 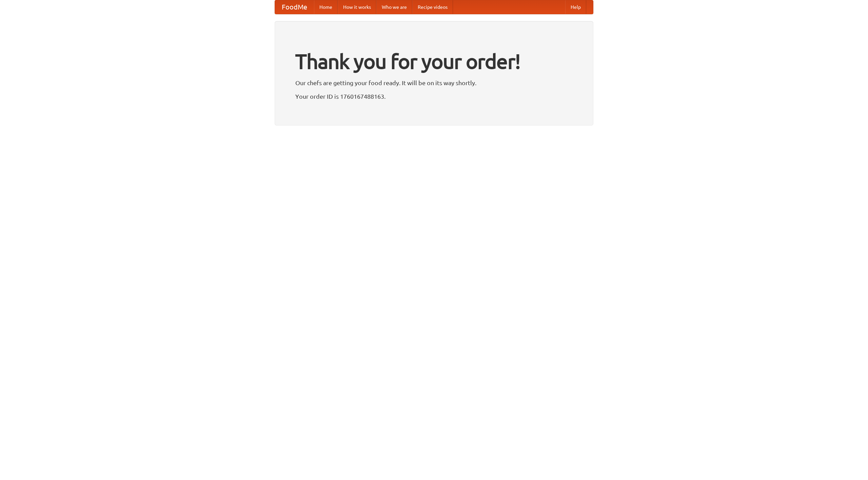 I want to click on a: Help, so click(x=576, y=7).